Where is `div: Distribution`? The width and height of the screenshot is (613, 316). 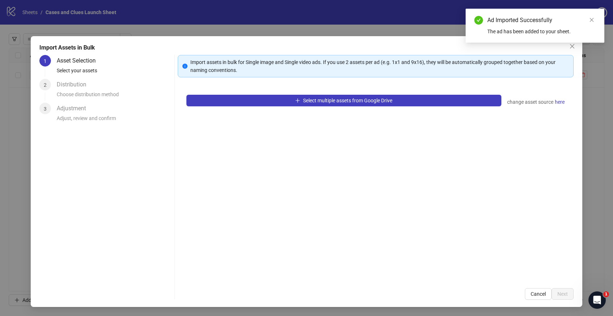 div: Distribution is located at coordinates (74, 85).